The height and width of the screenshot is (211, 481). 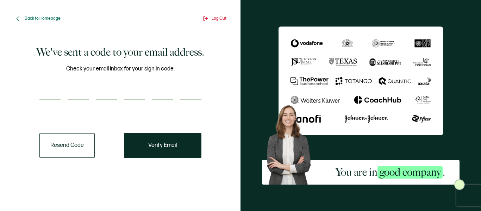 I want to click on h2: You are in ., so click(x=390, y=172).